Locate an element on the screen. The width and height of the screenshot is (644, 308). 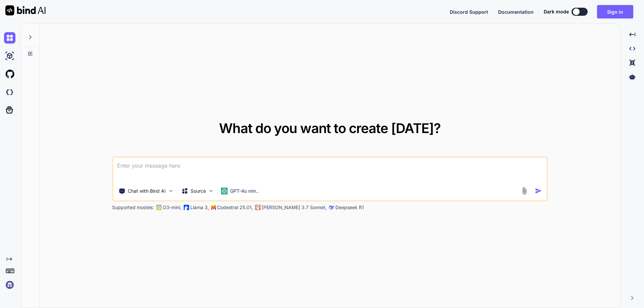
p: Llama 3, is located at coordinates (199, 208).